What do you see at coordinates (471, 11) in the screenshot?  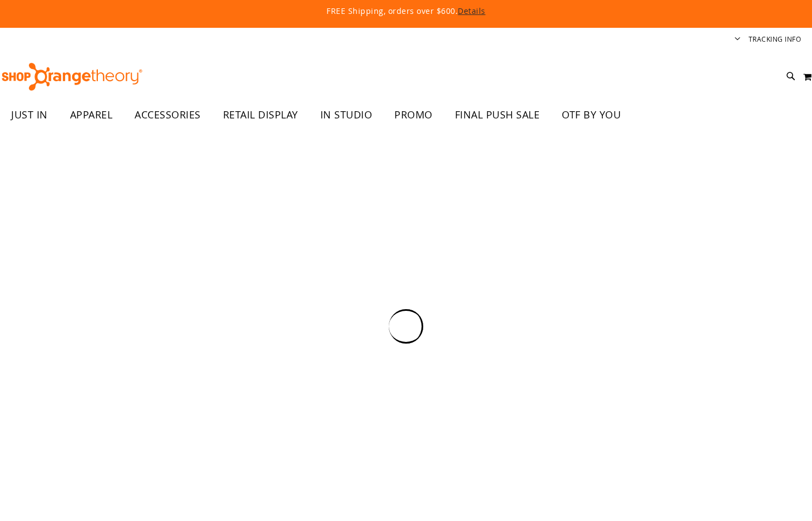 I see `a: Details` at bounding box center [471, 11].